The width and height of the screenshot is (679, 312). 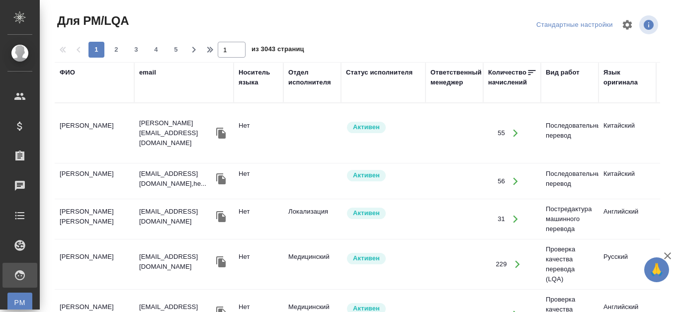 I want to click on button: 3, so click(x=136, y=50).